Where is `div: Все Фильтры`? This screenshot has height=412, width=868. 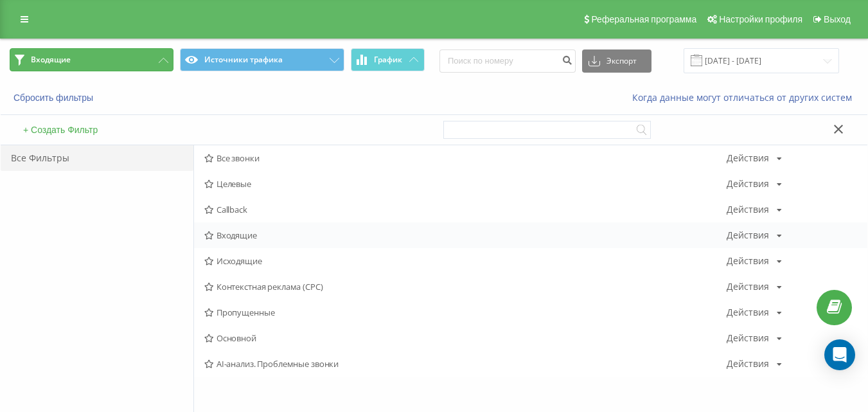
div: Все Фильтры is located at coordinates (97, 158).